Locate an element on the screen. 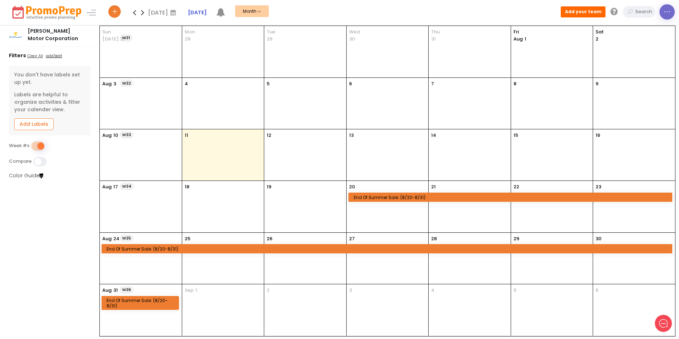 The height and width of the screenshot is (339, 679). span: Thu is located at coordinates (470, 32).